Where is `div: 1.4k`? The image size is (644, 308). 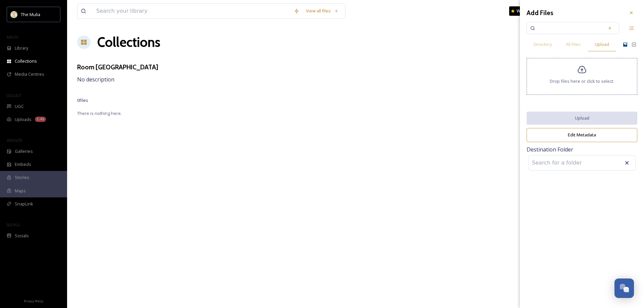 div: 1.4k is located at coordinates (40, 120).